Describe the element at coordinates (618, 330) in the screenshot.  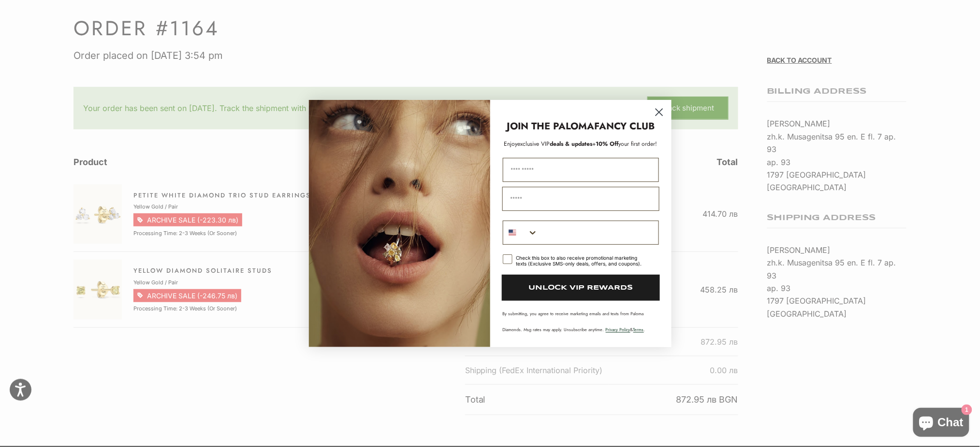
I see `a: Privacy Policy` at that location.